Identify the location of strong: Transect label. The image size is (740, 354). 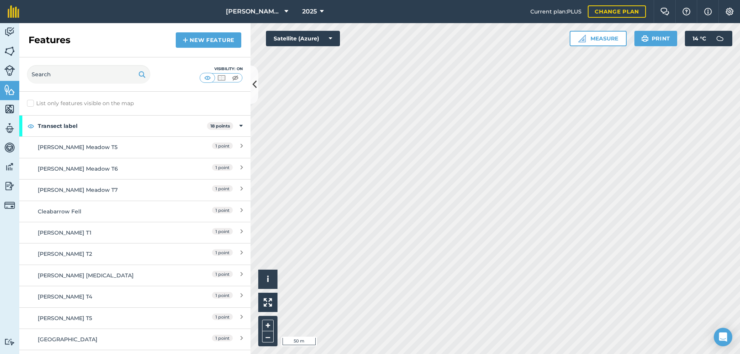
(122, 126).